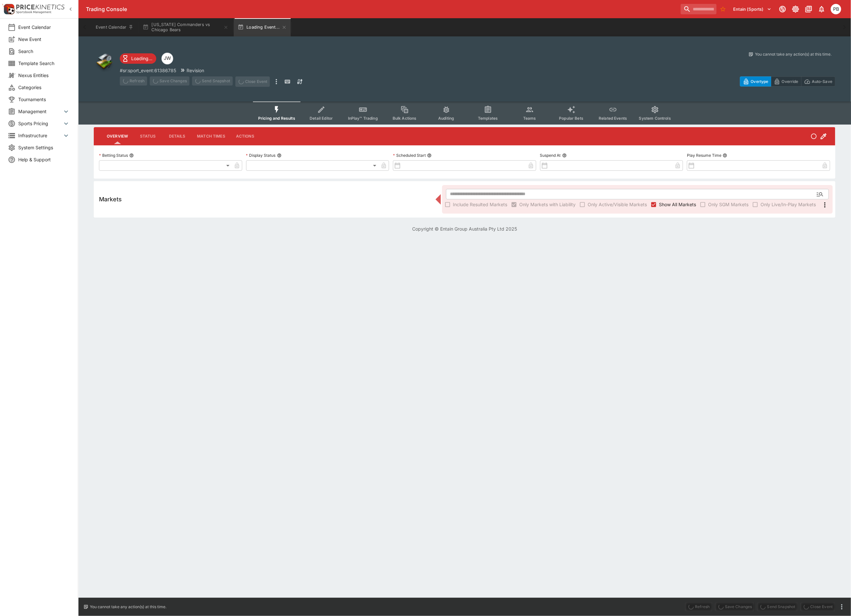  I want to click on button: Loading Event..., so click(262, 27).